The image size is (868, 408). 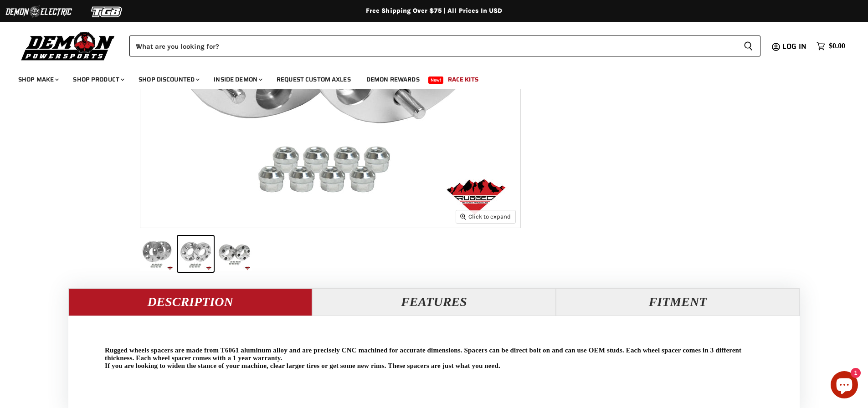 I want to click on span: New!, so click(x=436, y=80).